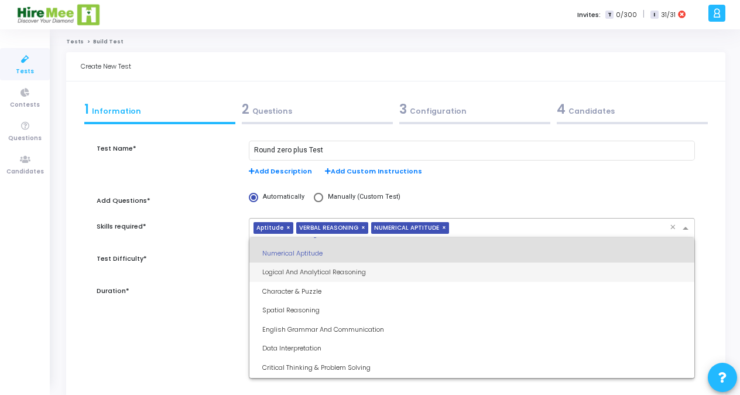 The height and width of the screenshot is (395, 740). Describe the element at coordinates (633, 109) in the screenshot. I see `div: Candidates` at that location.